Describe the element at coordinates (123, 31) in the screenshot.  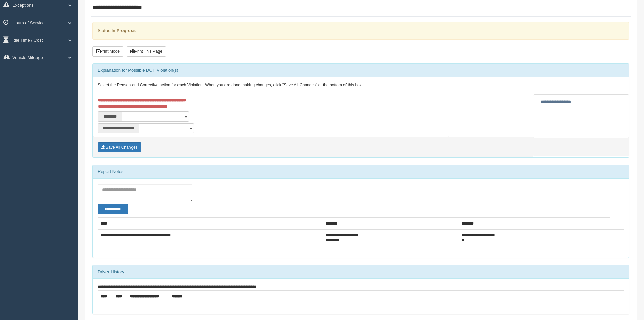
I see `strong: In Progress` at that location.